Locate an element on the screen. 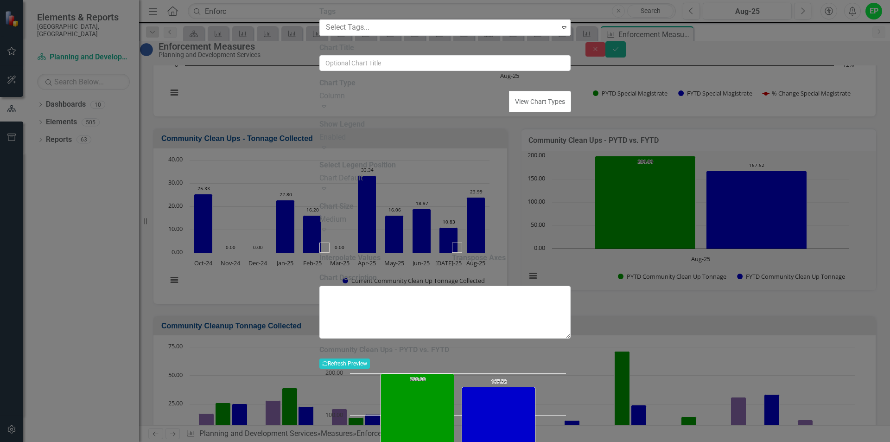 The height and width of the screenshot is (442, 890). button: View Chart Types is located at coordinates (540, 102).